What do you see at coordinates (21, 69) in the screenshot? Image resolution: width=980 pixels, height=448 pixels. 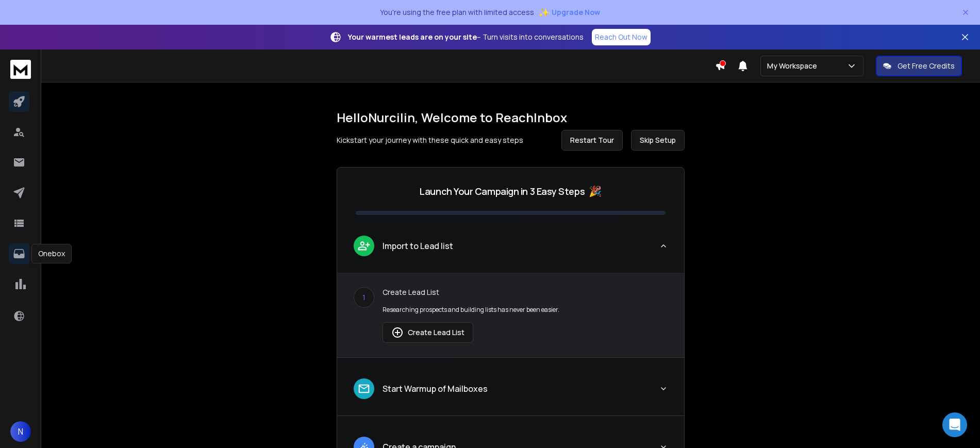 I see `img: logo` at bounding box center [21, 69].